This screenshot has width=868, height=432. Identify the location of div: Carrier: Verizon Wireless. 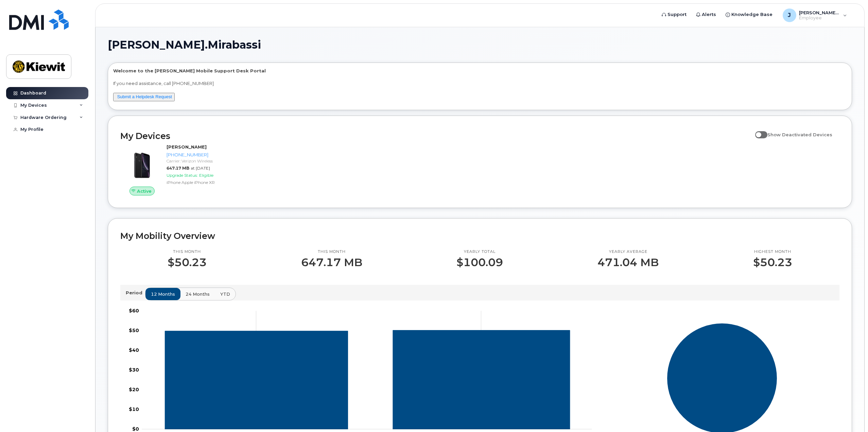
(229, 160).